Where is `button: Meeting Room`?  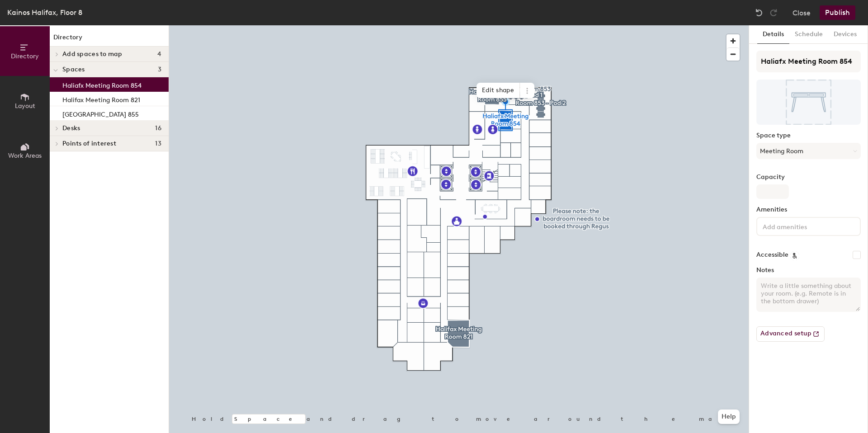 button: Meeting Room is located at coordinates (808, 151).